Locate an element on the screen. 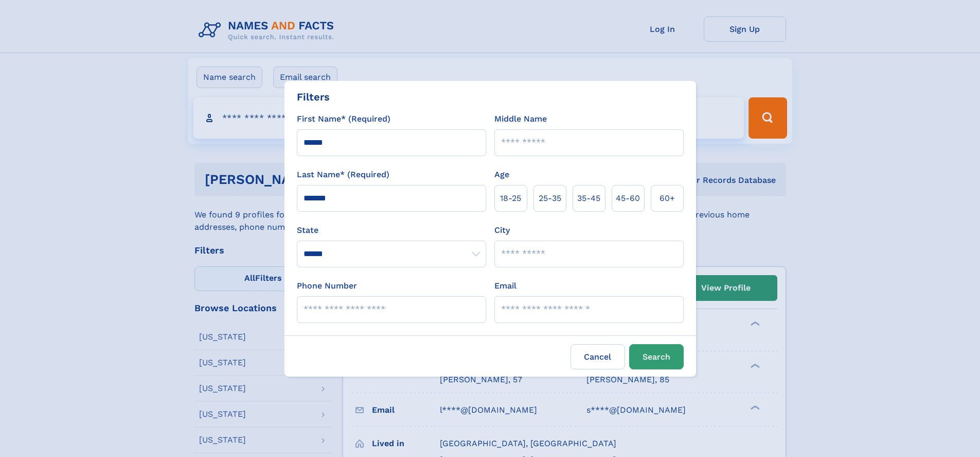 Image resolution: width=980 pixels, height=457 pixels. label: Middle Name is located at coordinates (521, 119).